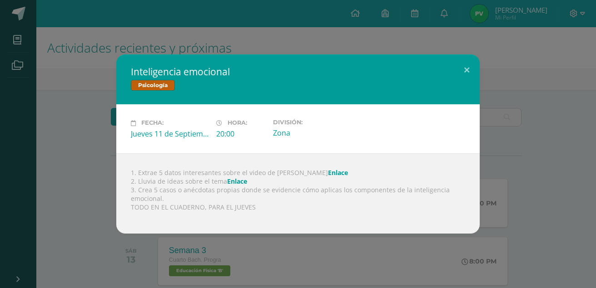 The width and height of the screenshot is (596, 288). Describe the element at coordinates (312, 122) in the screenshot. I see `label: División:` at that location.